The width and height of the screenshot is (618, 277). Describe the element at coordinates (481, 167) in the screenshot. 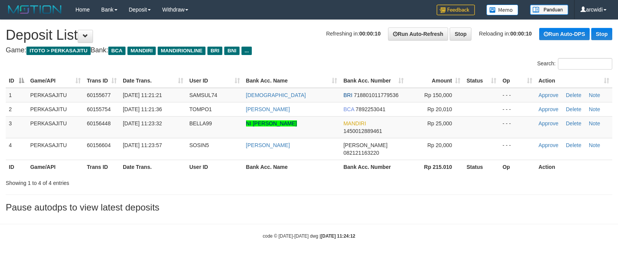

I see `th: Status` at that location.